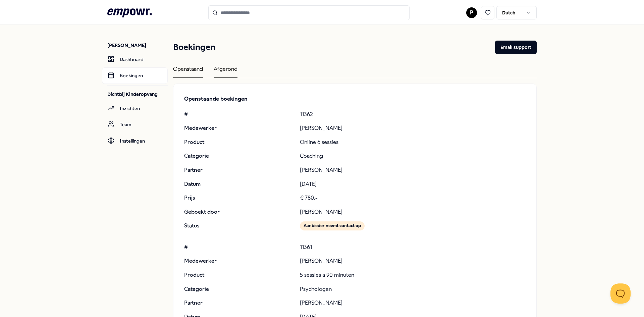  I want to click on p: Dichtbij Kinderopvang, so click(138, 94).